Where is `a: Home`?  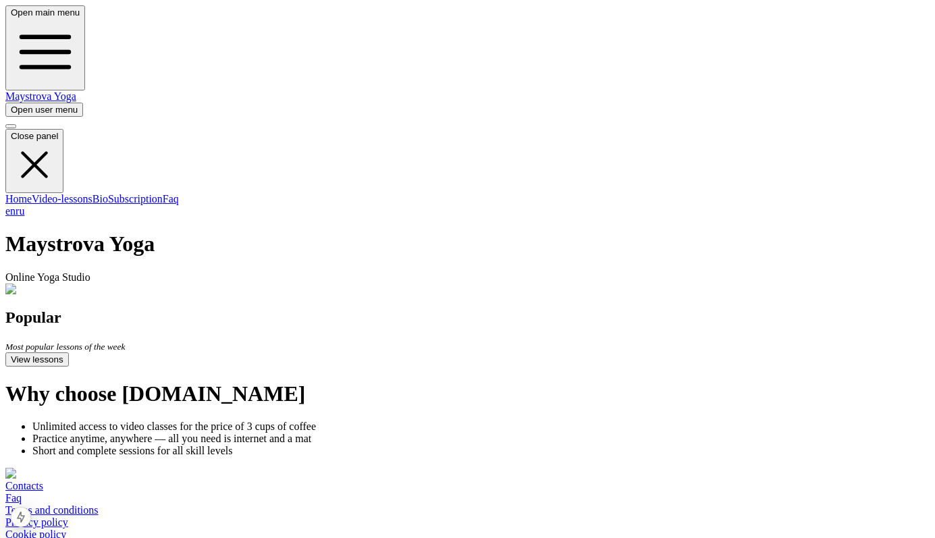
a: Home is located at coordinates (18, 199).